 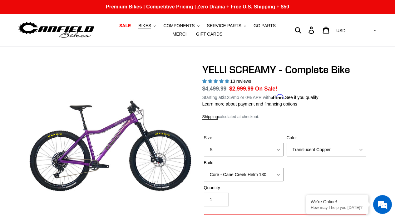 I want to click on p: How may I help you today?, so click(x=337, y=207).